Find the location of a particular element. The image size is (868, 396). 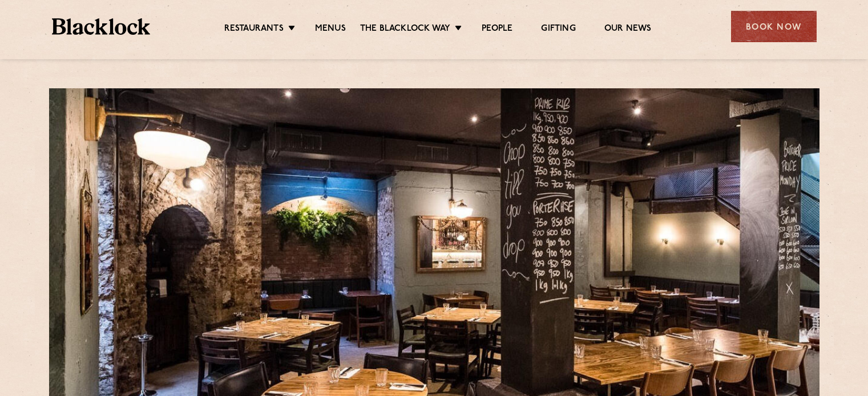

a: People is located at coordinates (497, 30).